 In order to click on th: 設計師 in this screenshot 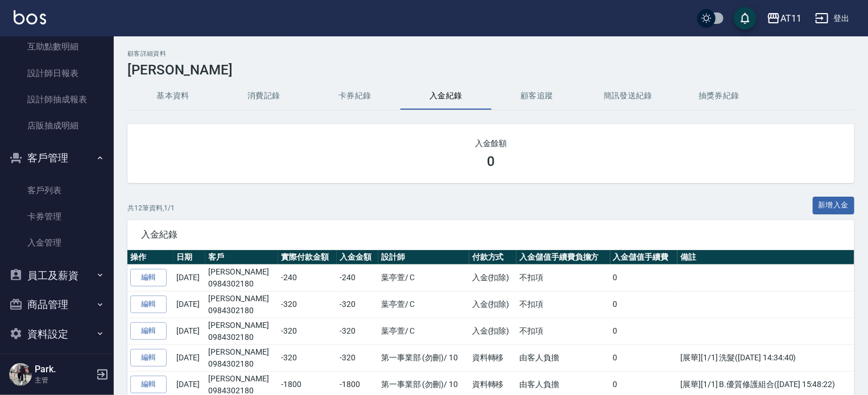, I will do `click(424, 257)`.